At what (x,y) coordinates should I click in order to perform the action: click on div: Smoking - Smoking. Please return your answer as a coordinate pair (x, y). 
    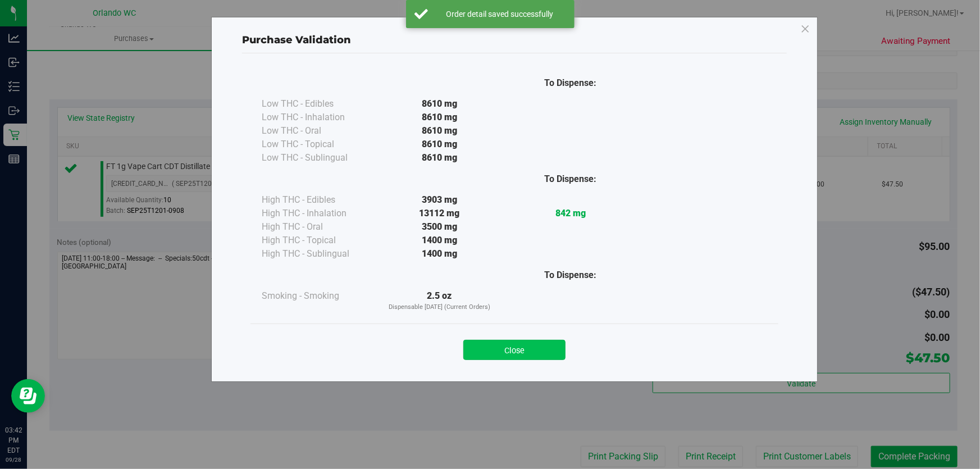
    Looking at the image, I should click on (318, 296).